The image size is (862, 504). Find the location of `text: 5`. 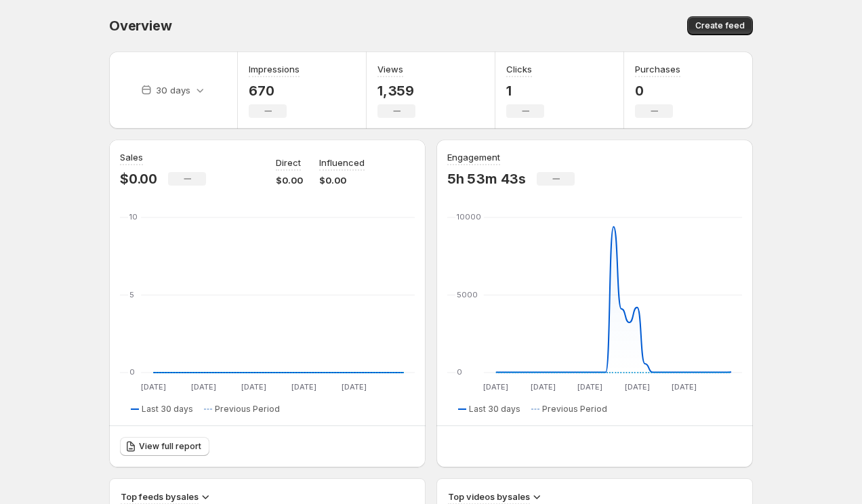

text: 5 is located at coordinates (131, 295).